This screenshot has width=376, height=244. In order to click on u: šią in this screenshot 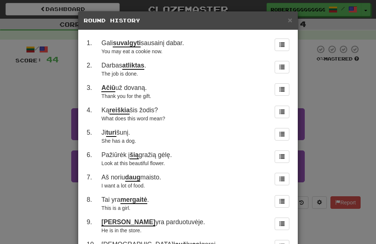, I will do `click(134, 155)`.